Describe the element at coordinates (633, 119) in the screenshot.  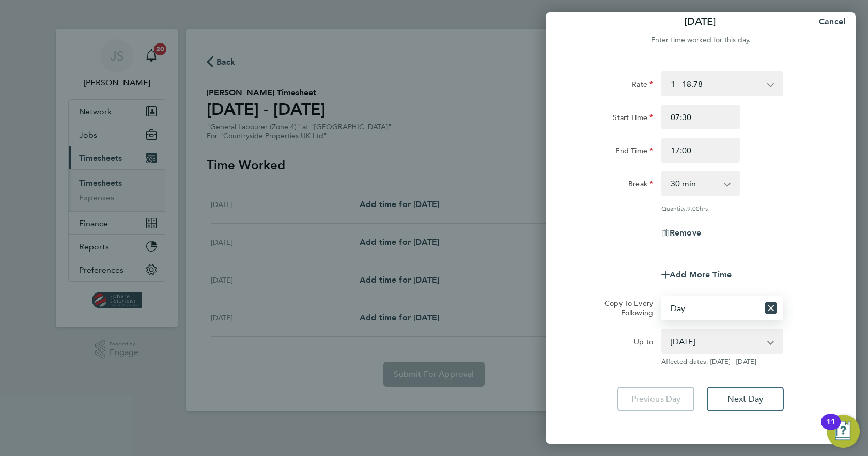
I see `label: Start Time` at that location.